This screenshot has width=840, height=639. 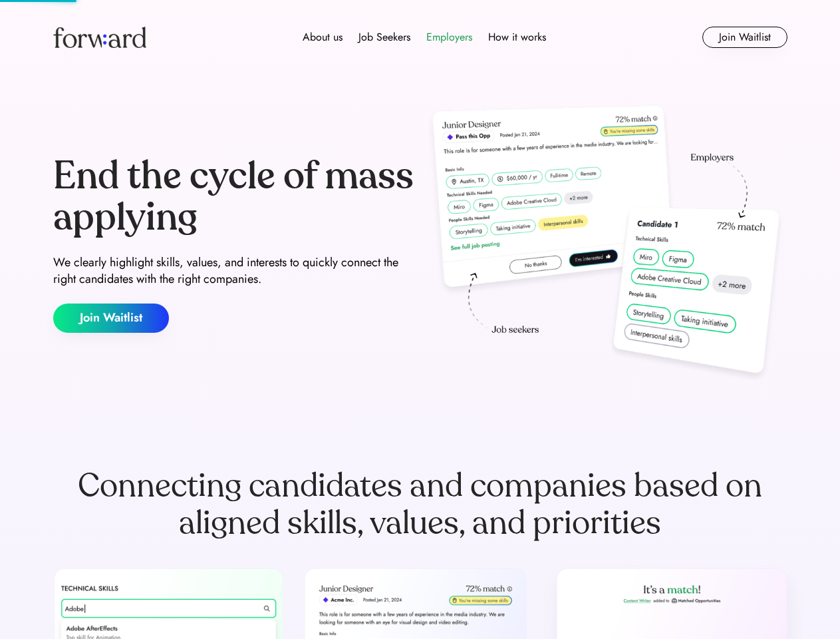 What do you see at coordinates (385, 37) in the screenshot?
I see `div: Job Seekers` at bounding box center [385, 37].